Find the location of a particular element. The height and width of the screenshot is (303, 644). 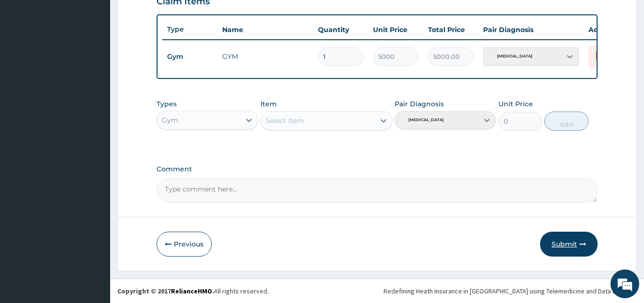

button: Previous is located at coordinates (184, 244).